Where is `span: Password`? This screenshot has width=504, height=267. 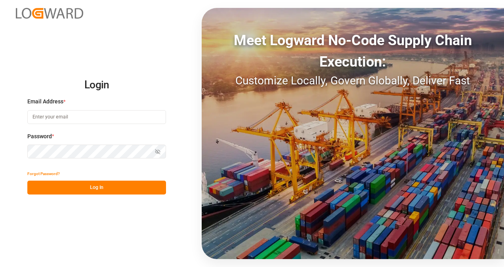
span: Password is located at coordinates (40, 136).